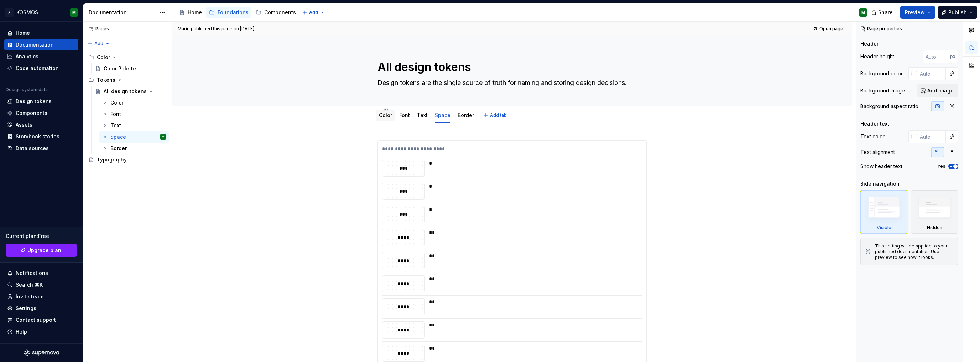 The width and height of the screenshot is (980, 362). I want to click on div: Pages, so click(97, 29).